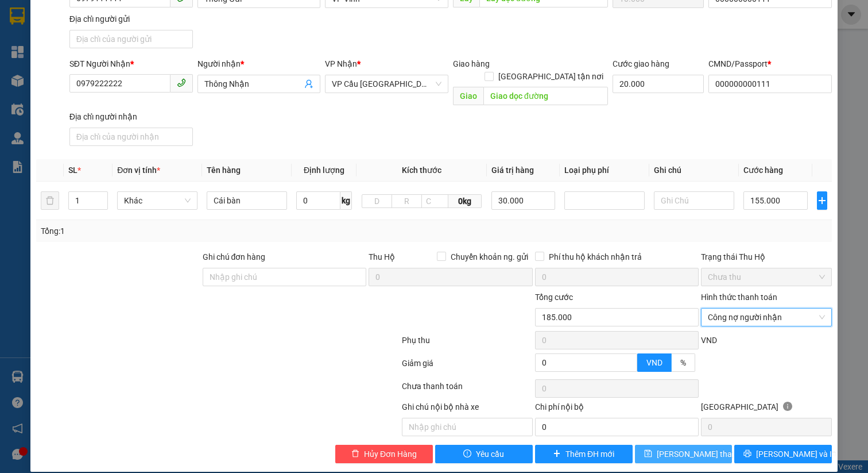 The image size is (868, 473). I want to click on span: Giao hàng, so click(471, 63).